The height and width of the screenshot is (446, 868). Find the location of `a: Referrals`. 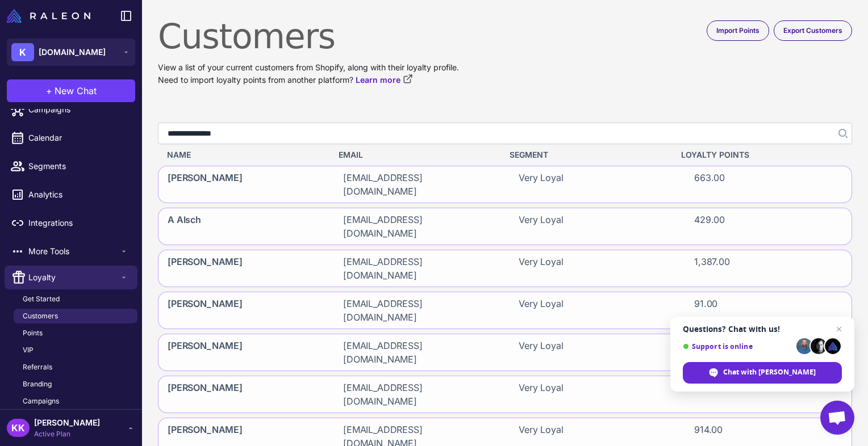

a: Referrals is located at coordinates (75, 367).